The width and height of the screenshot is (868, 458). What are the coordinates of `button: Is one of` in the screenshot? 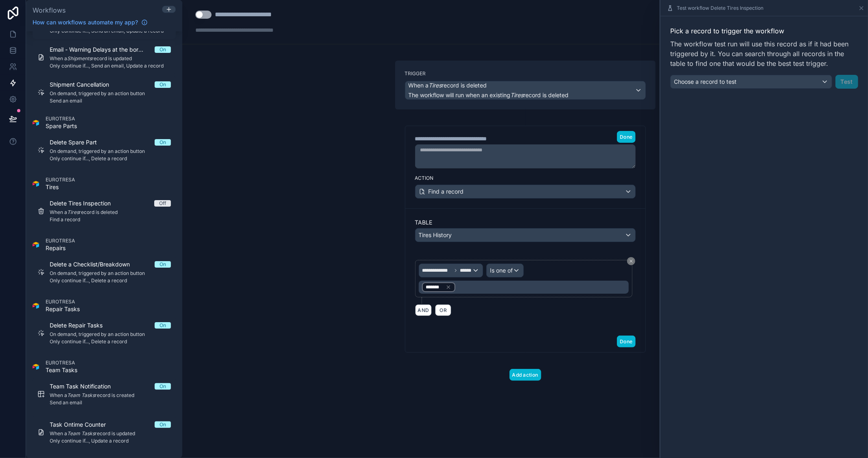 It's located at (505, 271).